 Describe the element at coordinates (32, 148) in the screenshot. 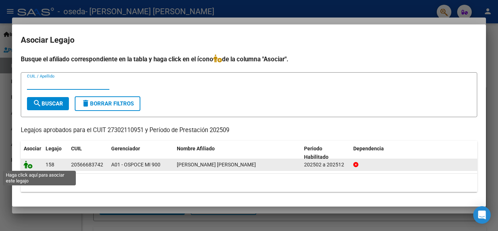

I see `span: Asociar` at that location.